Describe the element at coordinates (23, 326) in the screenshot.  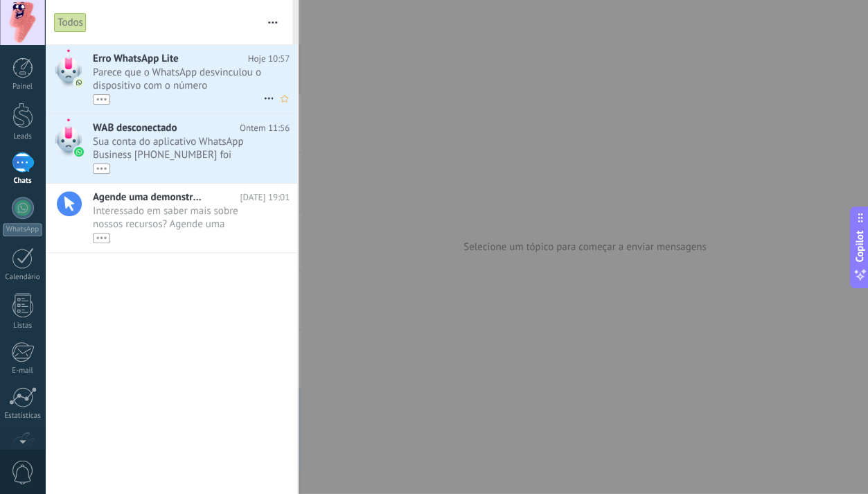
I see `div: Listas` at that location.